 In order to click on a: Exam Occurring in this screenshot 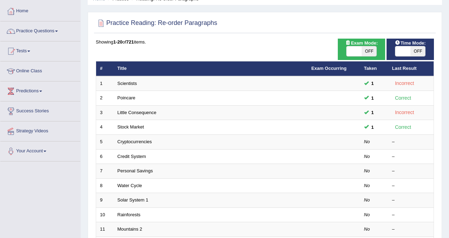, I will do `click(329, 68)`.